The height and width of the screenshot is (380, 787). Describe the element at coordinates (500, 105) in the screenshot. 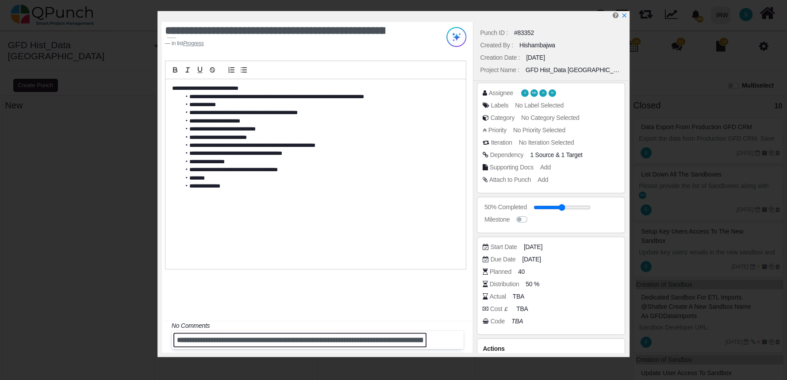

I see `div: Labels` at that location.